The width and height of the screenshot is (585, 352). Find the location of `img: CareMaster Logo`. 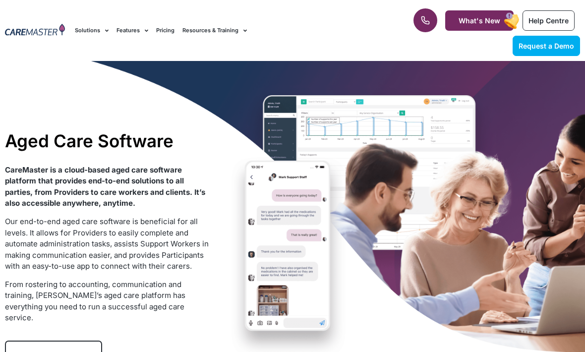

img: CareMaster Logo is located at coordinates (35, 30).